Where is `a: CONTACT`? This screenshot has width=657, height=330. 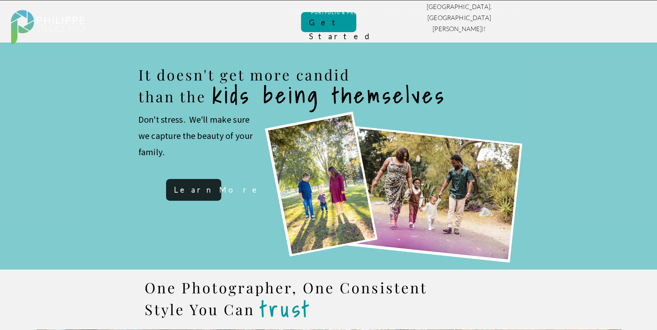
a: CONTACT is located at coordinates (493, 12).